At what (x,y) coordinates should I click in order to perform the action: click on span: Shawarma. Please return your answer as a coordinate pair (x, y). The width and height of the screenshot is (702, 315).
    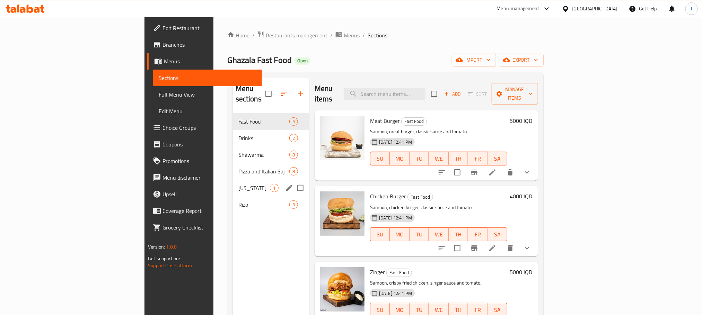
    Looking at the image, I should click on (264, 155).